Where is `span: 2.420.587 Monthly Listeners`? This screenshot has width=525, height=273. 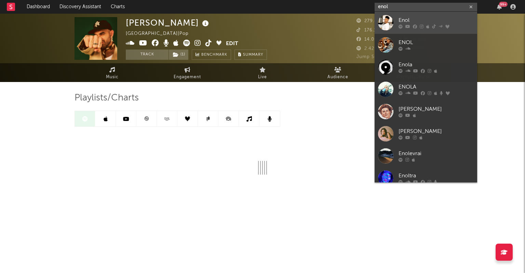
span: 2.420.587 Monthly Listeners is located at coordinates (393, 49).